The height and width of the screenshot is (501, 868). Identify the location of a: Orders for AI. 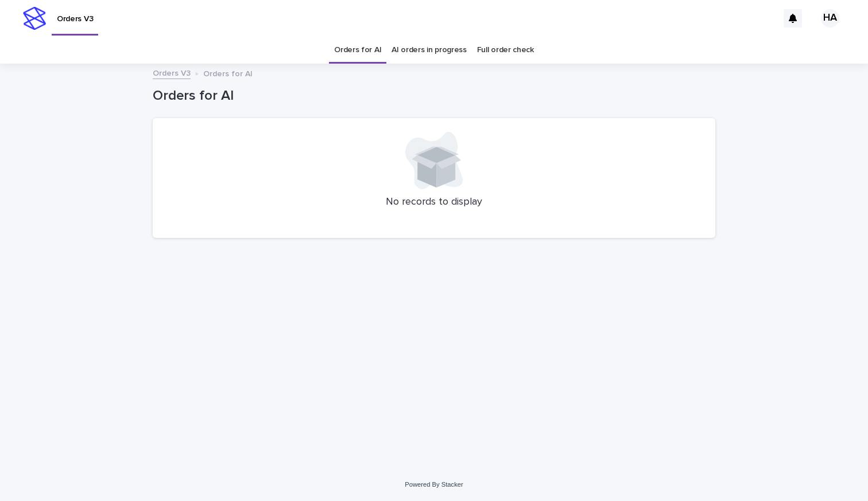
(358, 50).